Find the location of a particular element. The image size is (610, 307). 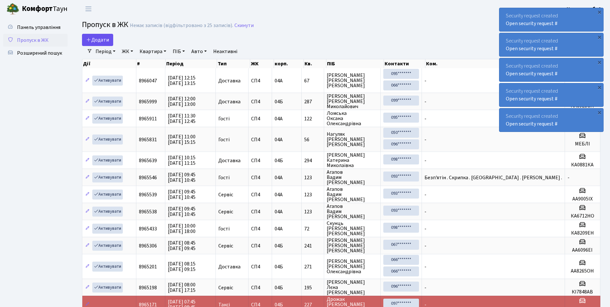

span: 241 is located at coordinates (313, 246).